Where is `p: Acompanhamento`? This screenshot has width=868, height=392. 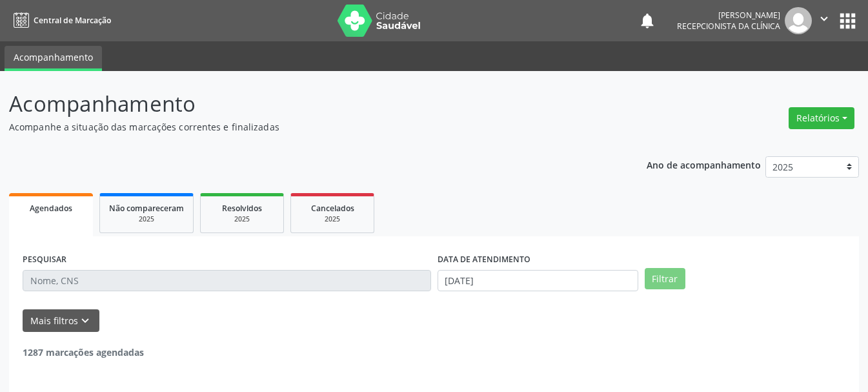
p: Acompanhamento is located at coordinates (307, 104).